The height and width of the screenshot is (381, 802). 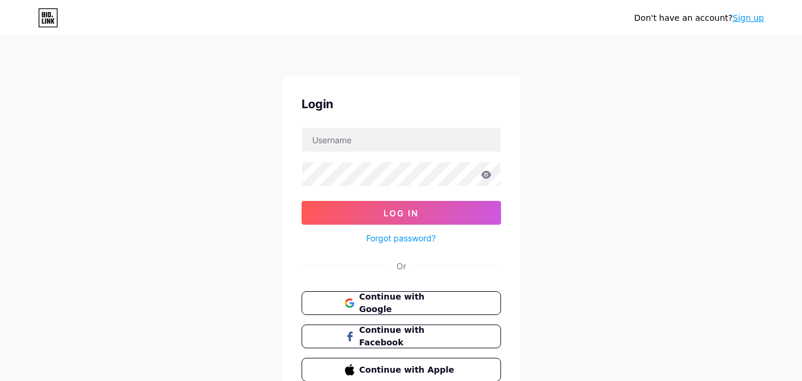 What do you see at coordinates (408, 369) in the screenshot?
I see `span: Continue with Apple` at bounding box center [408, 369].